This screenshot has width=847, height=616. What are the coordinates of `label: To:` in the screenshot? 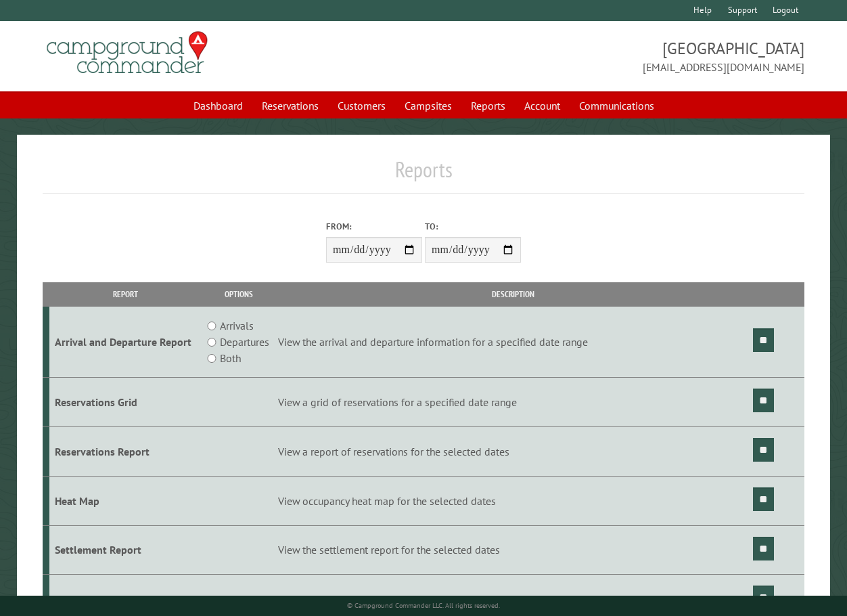 It's located at (473, 226).